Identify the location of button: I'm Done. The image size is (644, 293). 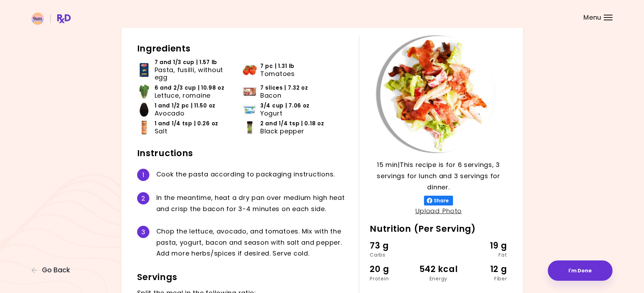
(580, 270).